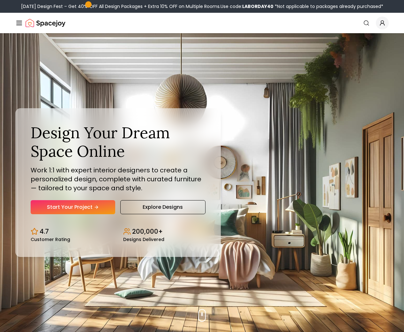 The height and width of the screenshot is (332, 404). I want to click on a: Start Your Project, so click(73, 207).